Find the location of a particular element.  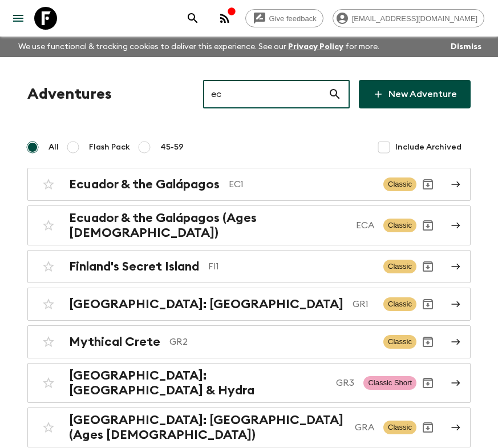

span: Flash Pack is located at coordinates (109, 147).